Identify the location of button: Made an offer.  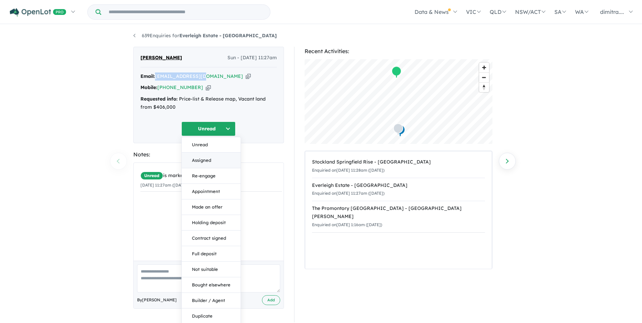
(211, 207).